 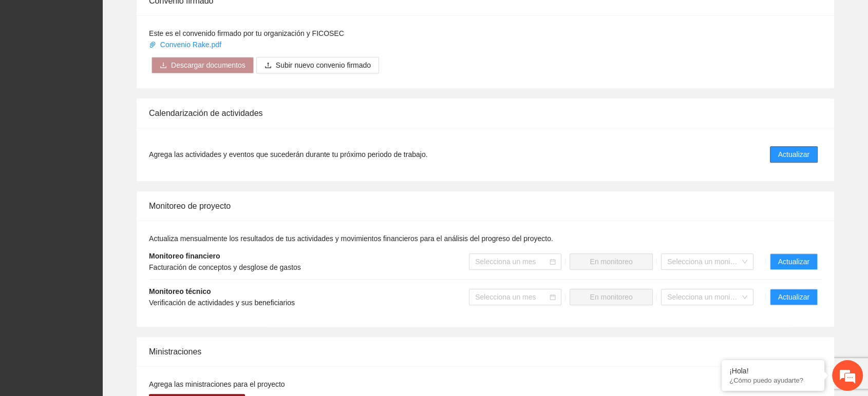 What do you see at coordinates (181, 17) in the screenshot?
I see `div: Minimizar ventana de chat en vivo` at bounding box center [181, 17].